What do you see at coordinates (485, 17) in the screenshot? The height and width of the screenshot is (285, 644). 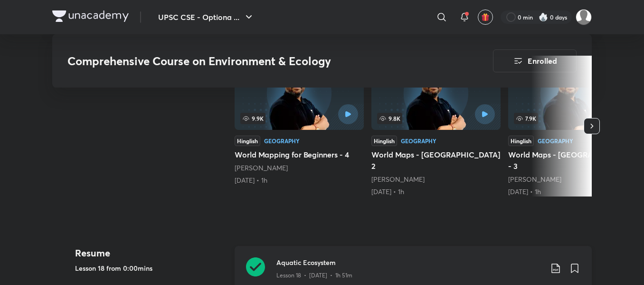 I see `button: avatar` at bounding box center [485, 17].